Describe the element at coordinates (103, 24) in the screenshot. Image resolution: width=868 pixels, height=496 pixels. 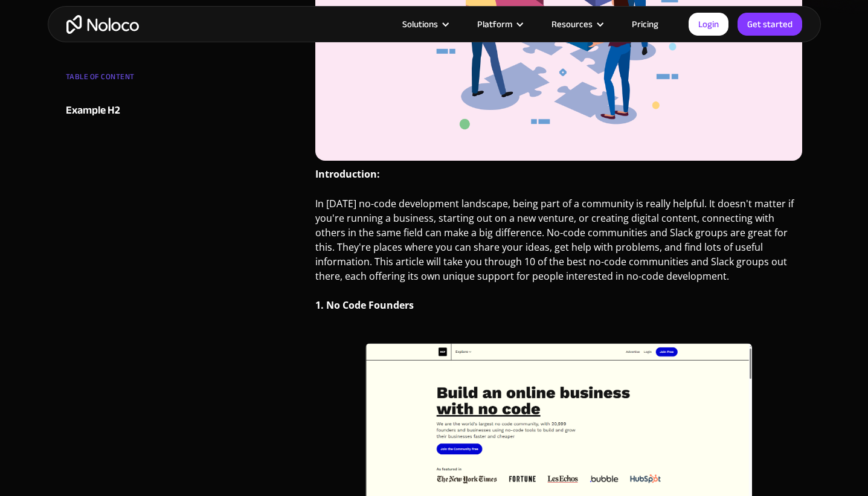
I see `a: home` at that location.